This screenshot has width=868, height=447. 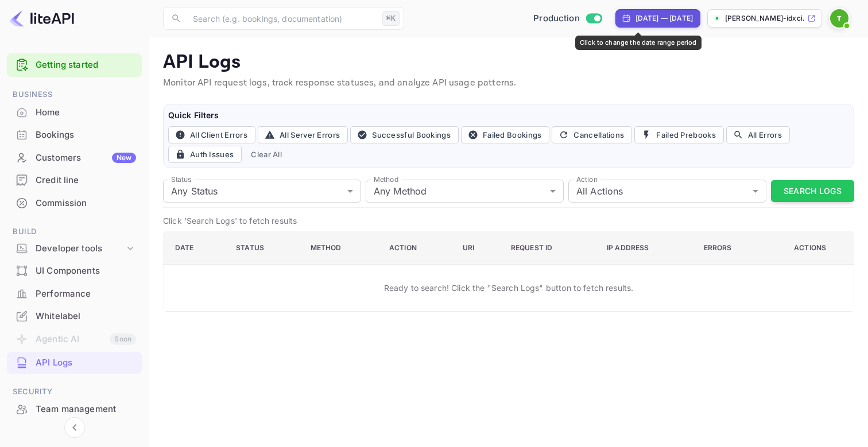 What do you see at coordinates (75, 428) in the screenshot?
I see `button: Collapse navigation` at bounding box center [75, 428].